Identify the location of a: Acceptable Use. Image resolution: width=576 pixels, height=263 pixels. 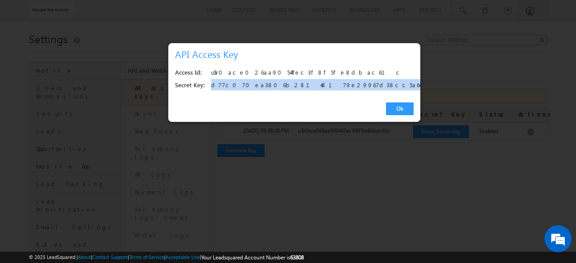
(183, 257).